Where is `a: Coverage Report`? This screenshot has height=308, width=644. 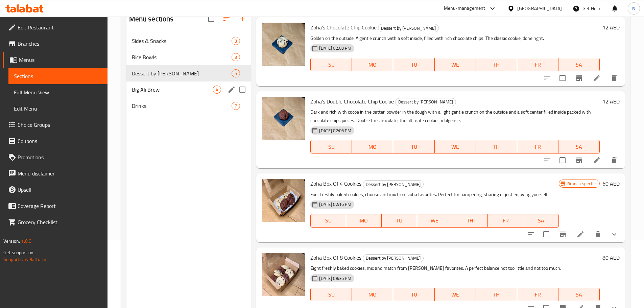 a: Coverage Report is located at coordinates (55, 206).